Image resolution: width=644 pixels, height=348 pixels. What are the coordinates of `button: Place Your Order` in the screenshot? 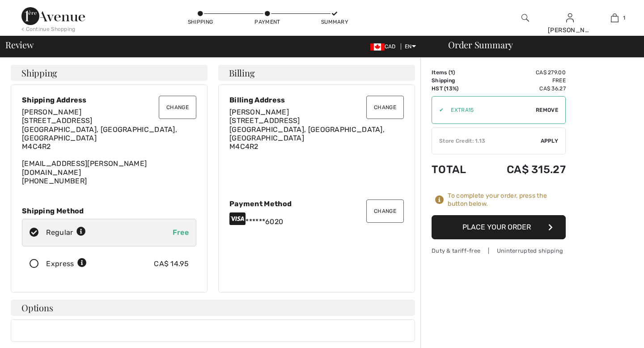 It's located at (499, 227).